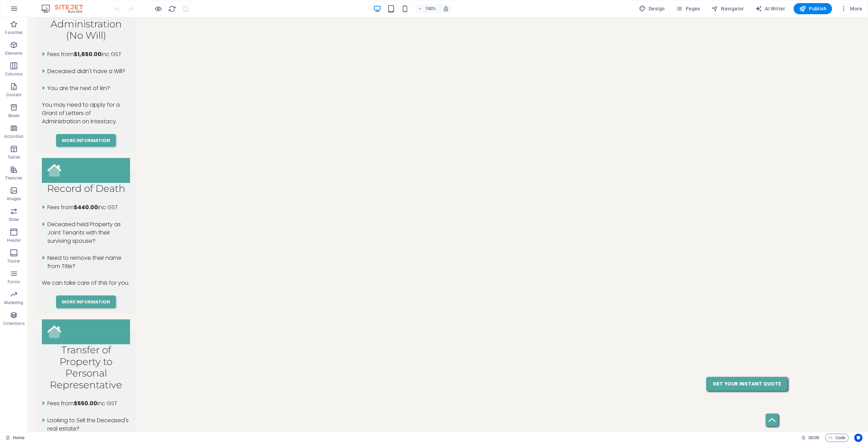 Image resolution: width=868 pixels, height=443 pixels. Describe the element at coordinates (14, 199) in the screenshot. I see `p: Images` at that location.